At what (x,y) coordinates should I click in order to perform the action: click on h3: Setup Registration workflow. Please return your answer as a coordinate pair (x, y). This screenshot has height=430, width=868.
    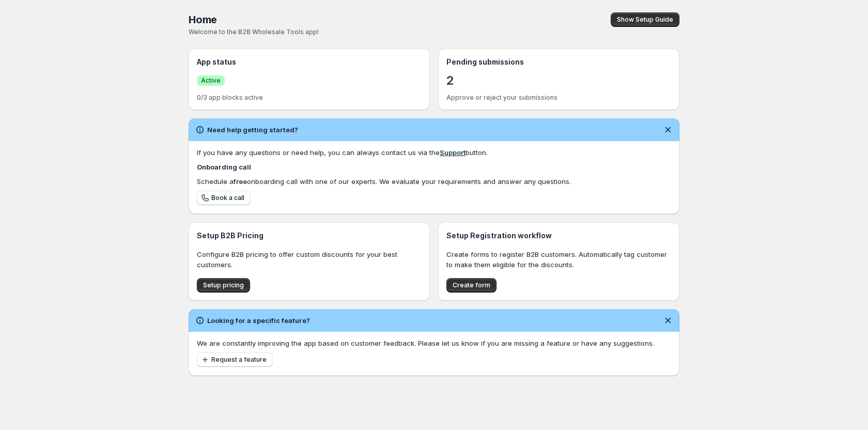
    Looking at the image, I should click on (559, 236).